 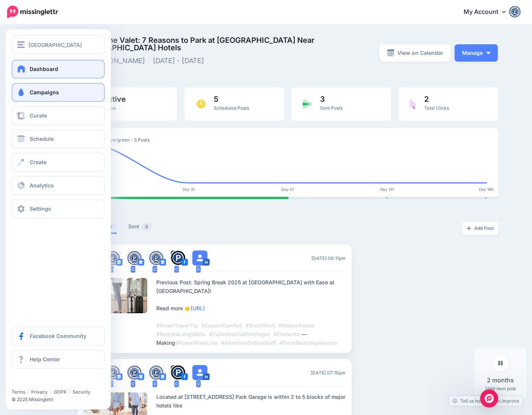 What do you see at coordinates (39, 392) in the screenshot?
I see `a: Privacy` at bounding box center [39, 392].